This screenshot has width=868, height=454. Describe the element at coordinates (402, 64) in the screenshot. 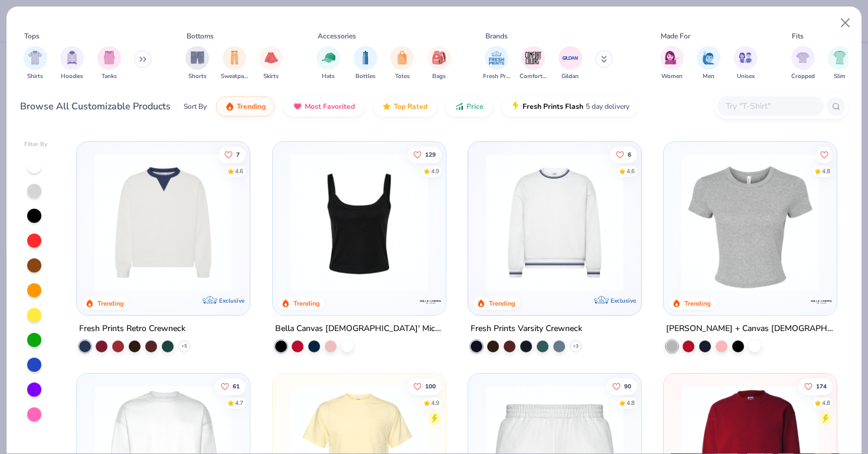

I see `div: filter for Totes` at that location.